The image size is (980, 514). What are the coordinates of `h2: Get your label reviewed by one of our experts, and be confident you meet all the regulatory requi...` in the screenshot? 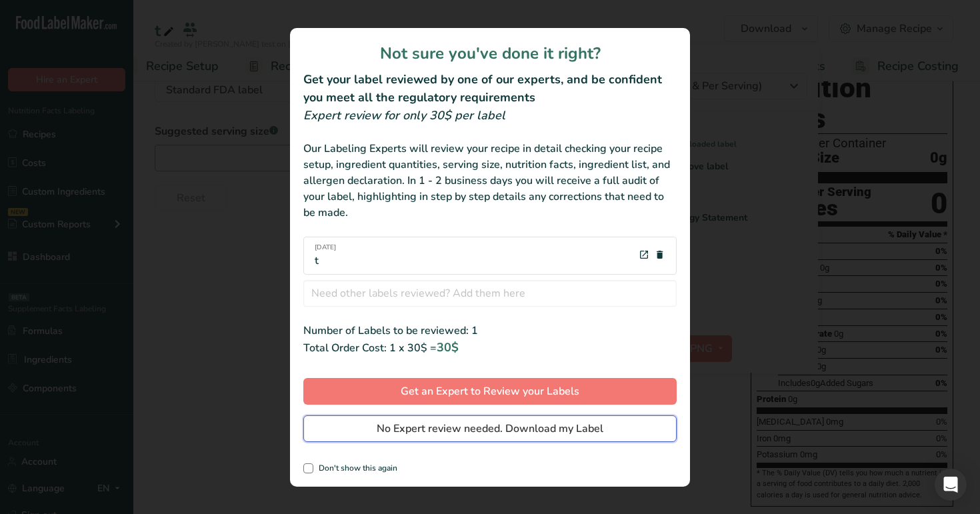 It's located at (490, 89).